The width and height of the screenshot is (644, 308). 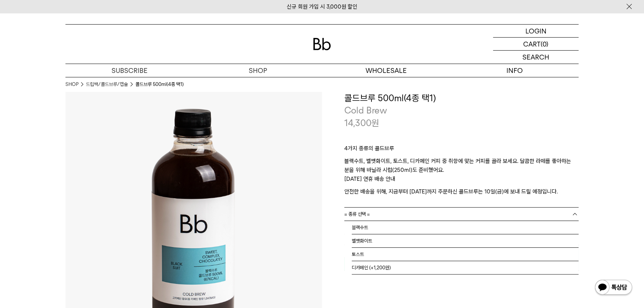 What do you see at coordinates (462, 165) in the screenshot?
I see `p: 블랙수트, 벨벳화이트, 토스트, 디카페인 커피 중 취향에 맞는 커피를 골라 보세요. 달콤한 라떼를 좋아하는 분을 위해 바닐라 시럽(250ml)도 준비했어요.` at bounding box center [462, 165].